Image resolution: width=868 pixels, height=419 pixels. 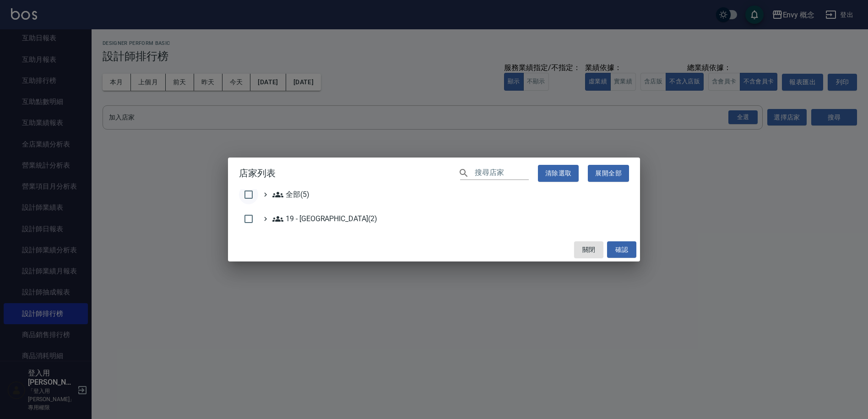 What do you see at coordinates (290, 195) in the screenshot?
I see `span: 全部(5)` at bounding box center [290, 195].